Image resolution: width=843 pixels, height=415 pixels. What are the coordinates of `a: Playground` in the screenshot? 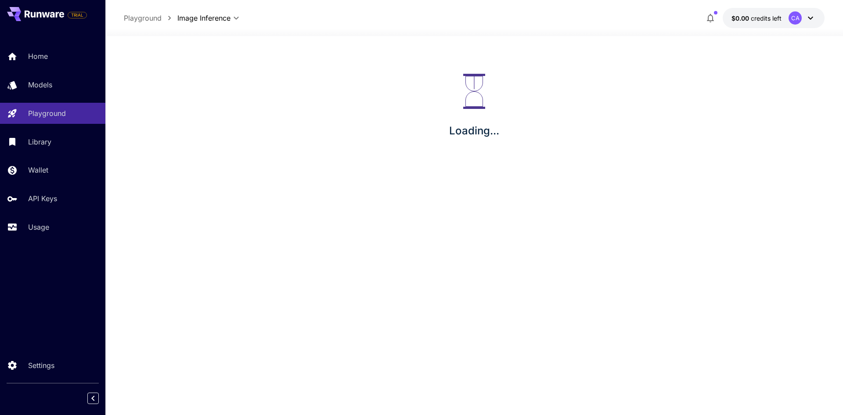 It's located at (143, 18).